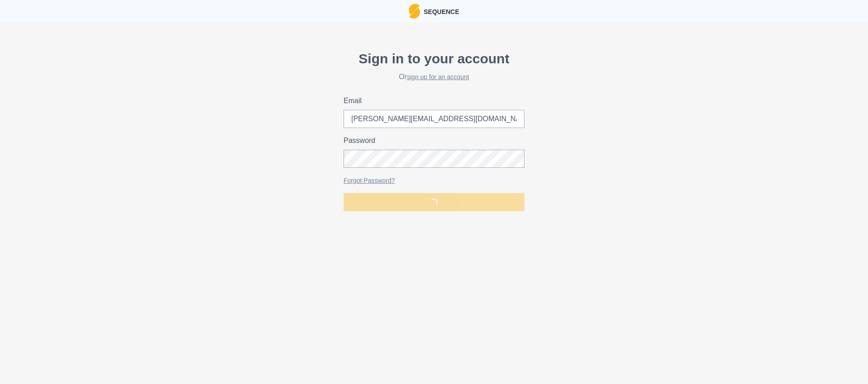 This screenshot has width=868, height=384. Describe the element at coordinates (434, 58) in the screenshot. I see `p: Sign in to your account` at that location.